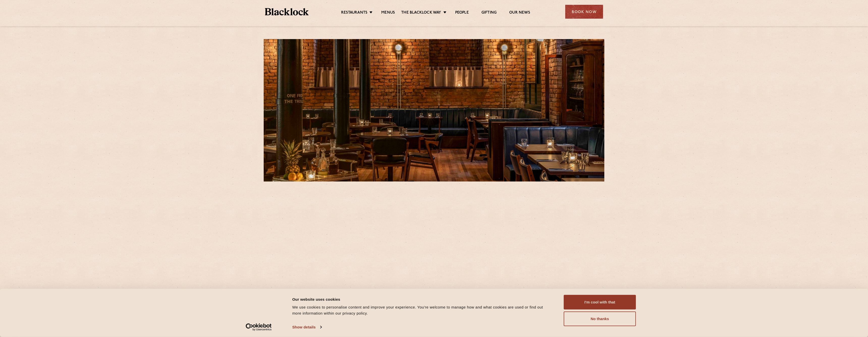 The height and width of the screenshot is (337, 868). Describe the element at coordinates (599, 319) in the screenshot. I see `button: No thanks` at that location.